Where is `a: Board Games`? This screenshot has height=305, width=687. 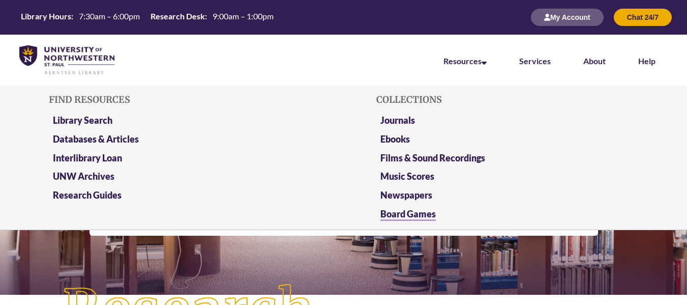
a: Board Games is located at coordinates (408, 214).